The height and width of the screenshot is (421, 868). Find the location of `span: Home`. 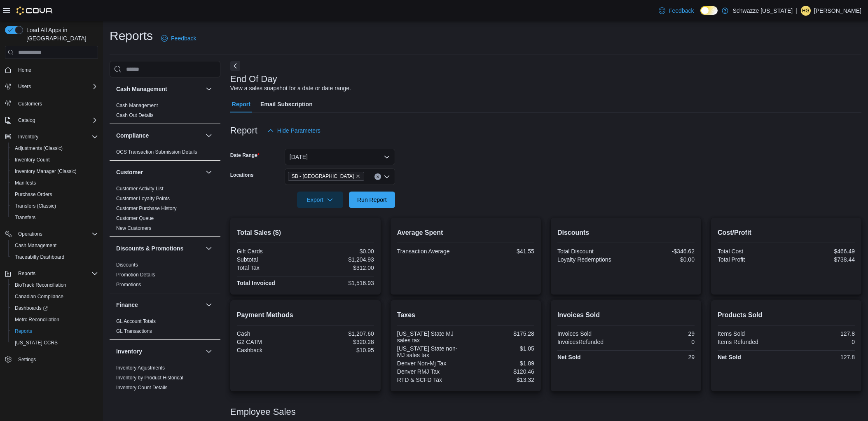

span: Home is located at coordinates (56, 70).